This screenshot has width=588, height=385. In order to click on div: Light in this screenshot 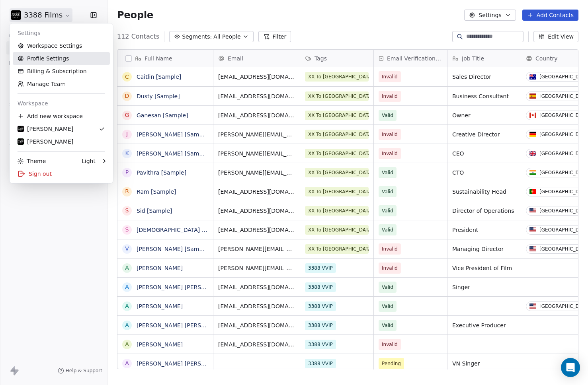, I will do `click(88, 161)`.